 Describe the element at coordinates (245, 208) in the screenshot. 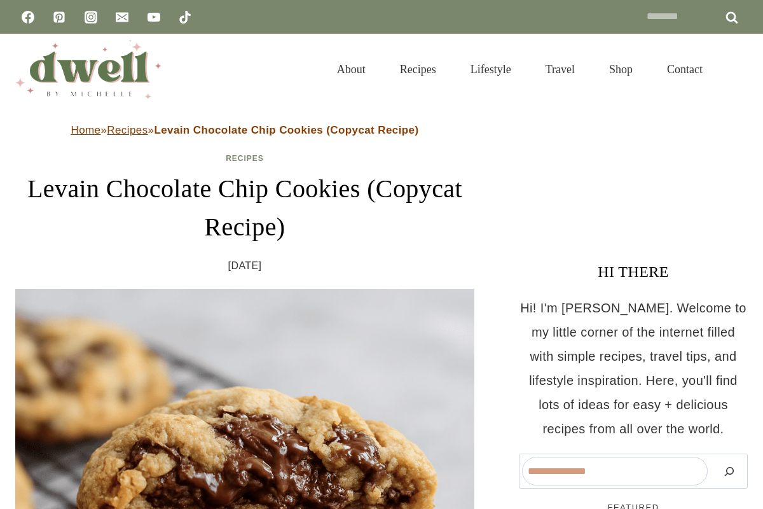

I see `h1: Levain Chocolate Chip Cookies (Copycat Recipe)` at that location.